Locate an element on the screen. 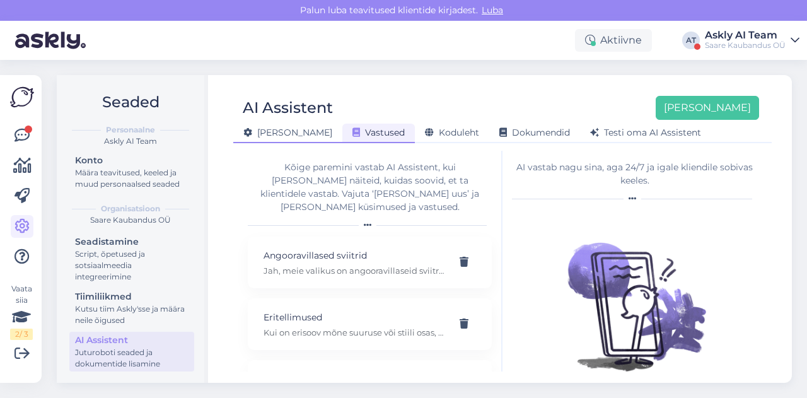 The image size is (807, 398). b: Organisatsioon is located at coordinates (130, 209).